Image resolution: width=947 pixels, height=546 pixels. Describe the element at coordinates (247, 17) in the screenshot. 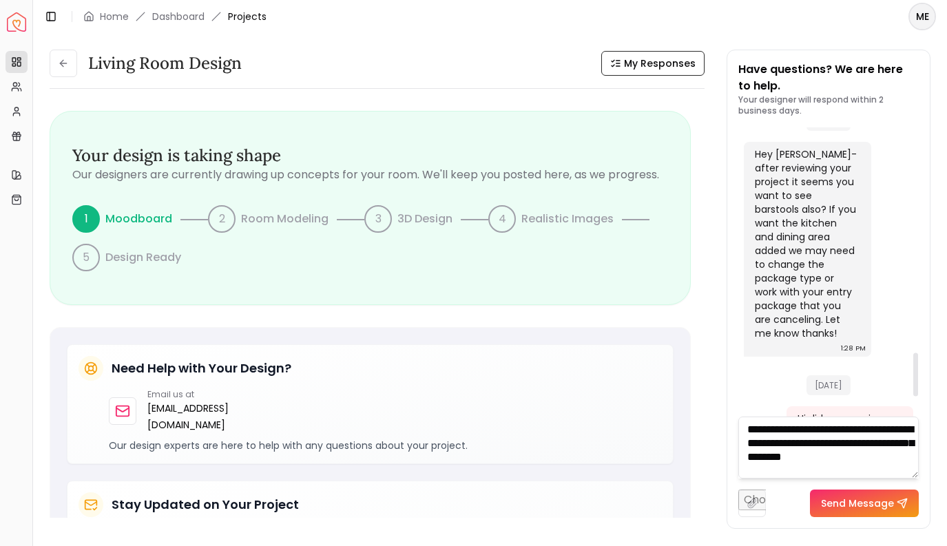

I see `span: Projects` at that location.